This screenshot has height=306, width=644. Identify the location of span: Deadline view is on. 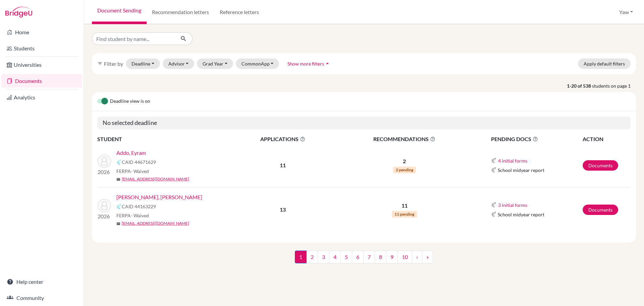
(130, 101).